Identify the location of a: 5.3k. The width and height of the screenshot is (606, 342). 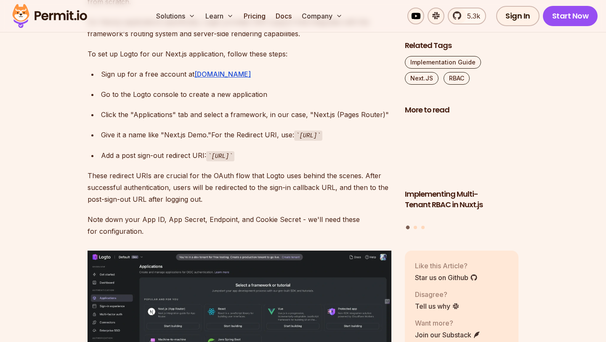
(467, 16).